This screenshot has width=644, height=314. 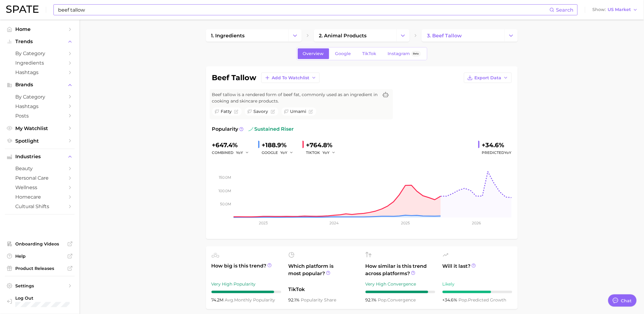 What do you see at coordinates (463, 35) in the screenshot?
I see `a: 3. beef tallow` at bounding box center [463, 35].